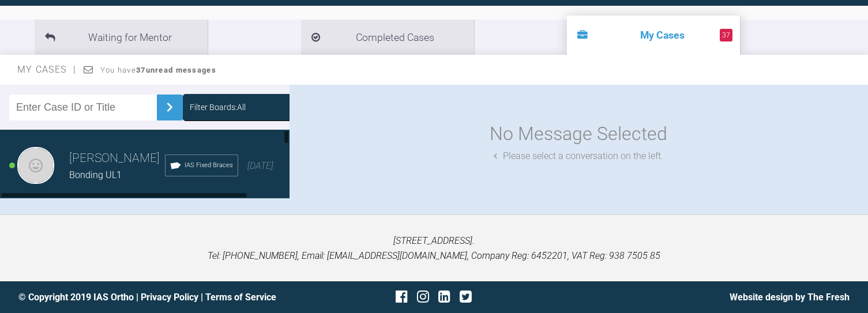  Describe the element at coordinates (388, 37) in the screenshot. I see `li: Completed Cases` at that location.